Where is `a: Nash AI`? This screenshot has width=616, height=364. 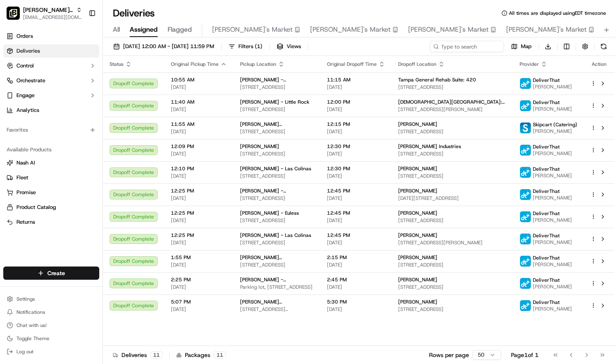
a: Nash AI is located at coordinates (51, 163).